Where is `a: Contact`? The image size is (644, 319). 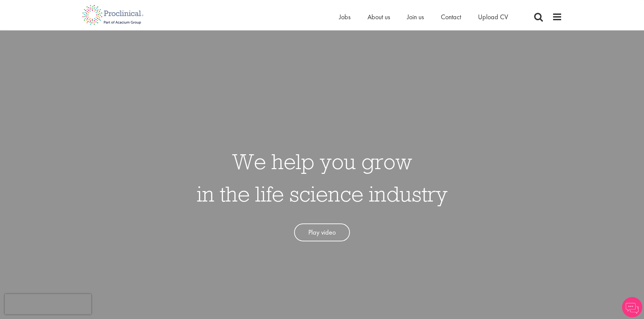 a: Contact is located at coordinates (451, 17).